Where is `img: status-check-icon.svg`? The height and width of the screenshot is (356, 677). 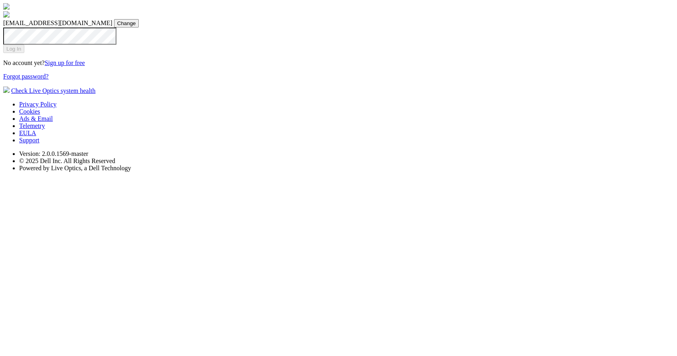
img: status-check-icon.svg is located at coordinates (6, 90).